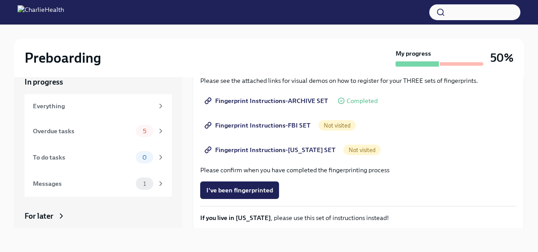 The image size is (538, 252). What do you see at coordinates (41, 12) in the screenshot?
I see `img: CharlieHealth` at bounding box center [41, 12].